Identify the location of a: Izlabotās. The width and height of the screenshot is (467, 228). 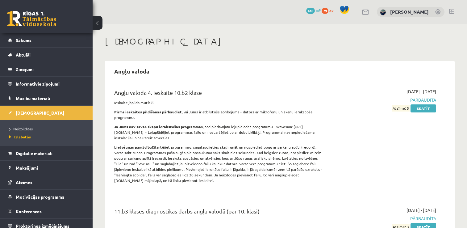
(48, 137).